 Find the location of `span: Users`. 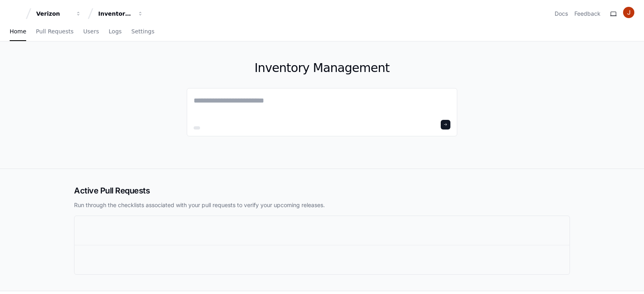

span: Users is located at coordinates (91, 31).